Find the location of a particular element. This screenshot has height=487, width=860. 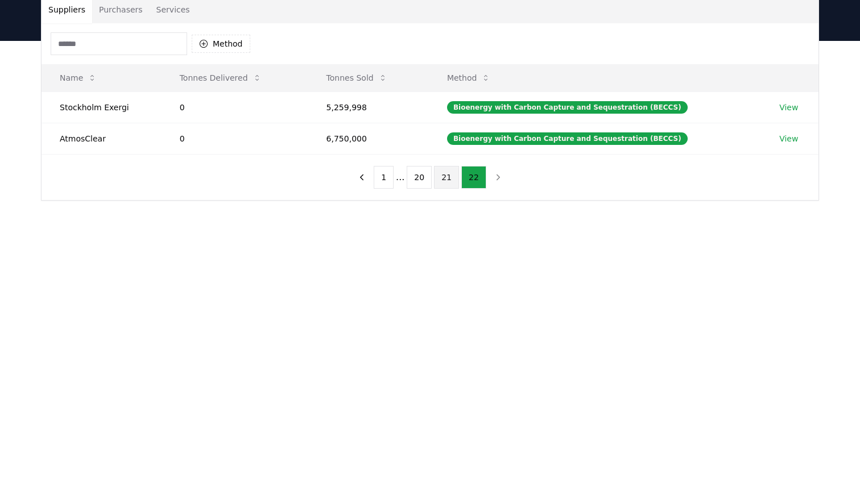

button: 21 is located at coordinates (446, 177).